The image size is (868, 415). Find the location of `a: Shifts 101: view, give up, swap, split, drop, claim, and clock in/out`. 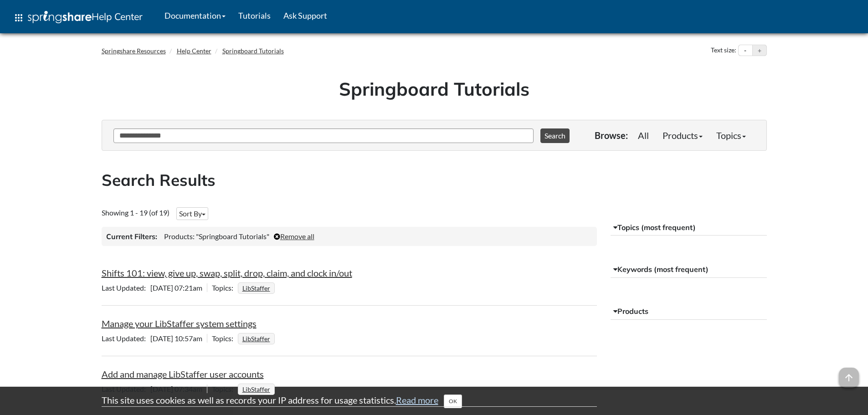

a: Shifts 101: view, give up, swap, split, drop, claim, and clock in/out is located at coordinates (227, 273).